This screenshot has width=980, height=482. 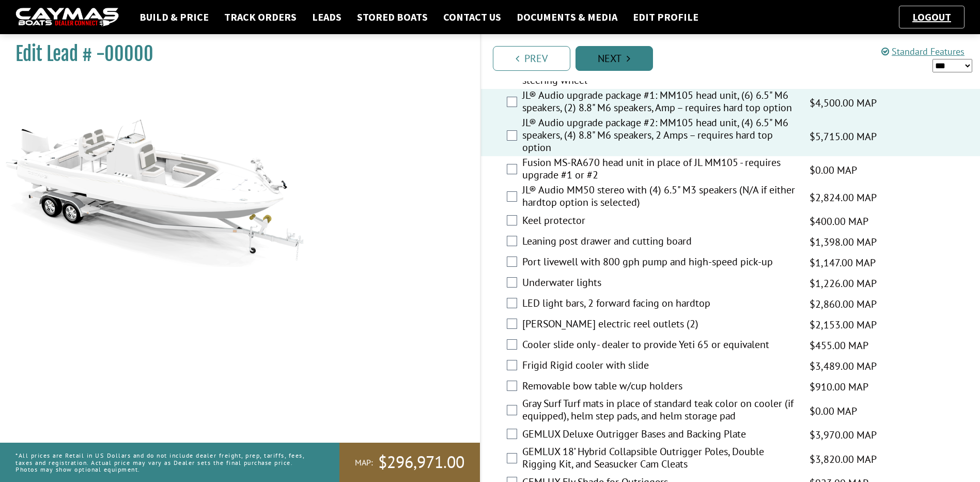 I want to click on a: Next, so click(x=615, y=58).